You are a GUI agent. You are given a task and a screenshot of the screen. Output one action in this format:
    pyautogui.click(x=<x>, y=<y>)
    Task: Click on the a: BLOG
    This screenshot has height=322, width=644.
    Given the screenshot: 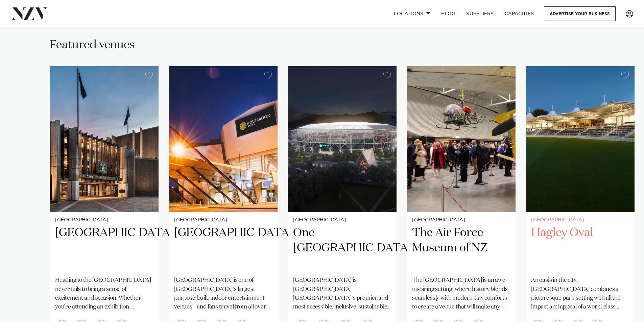 What is the action you would take?
    pyautogui.click(x=448, y=13)
    